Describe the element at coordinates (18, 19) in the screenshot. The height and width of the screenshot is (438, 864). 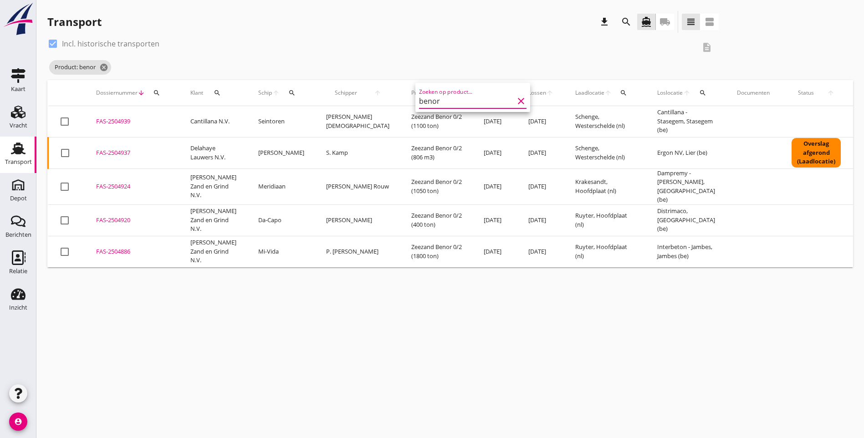
I see `img: logo-small.a267ee39.svg` at that location.